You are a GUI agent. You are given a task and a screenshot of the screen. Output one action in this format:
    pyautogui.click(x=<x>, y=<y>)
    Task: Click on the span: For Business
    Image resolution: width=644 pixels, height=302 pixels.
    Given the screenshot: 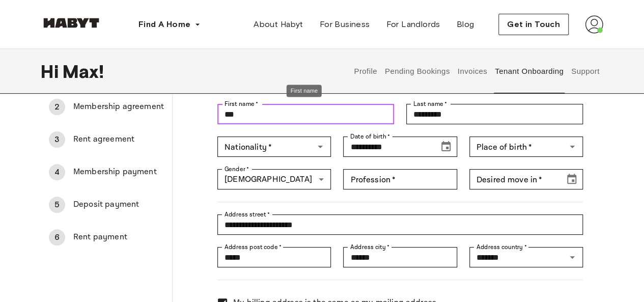 What is the action you would take?
    pyautogui.click(x=345, y=25)
    